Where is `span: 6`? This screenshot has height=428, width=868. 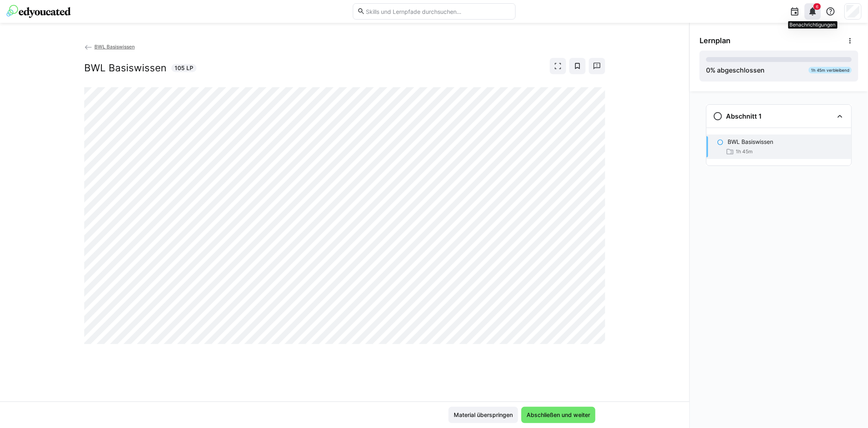
span: 6 is located at coordinates (817, 7).